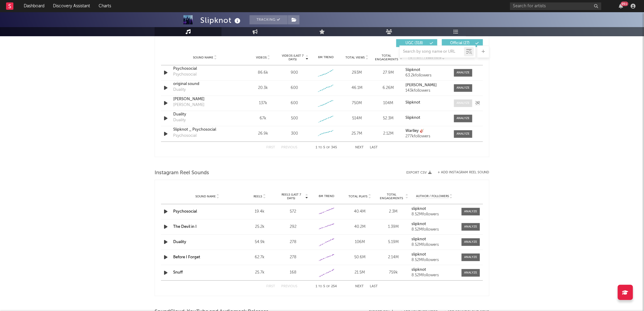  What do you see at coordinates (269, 19) in the screenshot?
I see `button: Tracking` at bounding box center [269, 19].